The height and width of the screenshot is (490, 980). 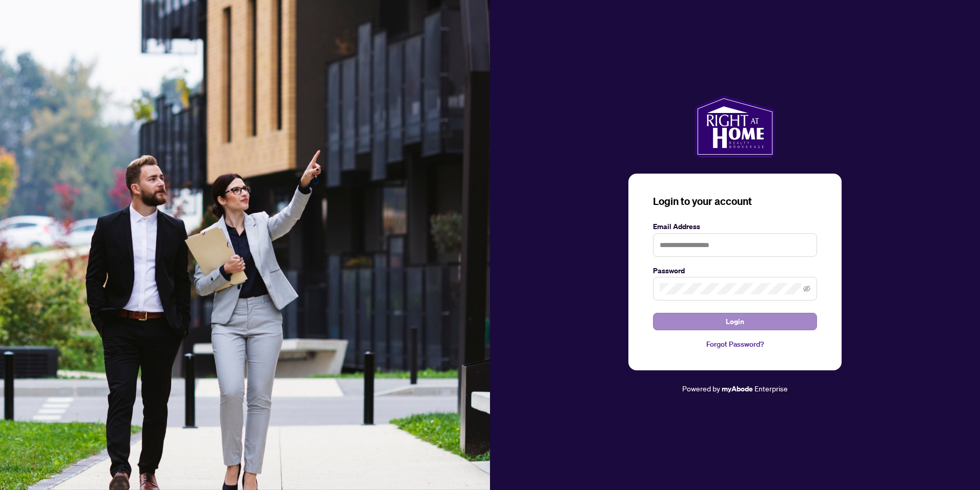 What do you see at coordinates (735, 201) in the screenshot?
I see `h3: Login to your account` at bounding box center [735, 201].